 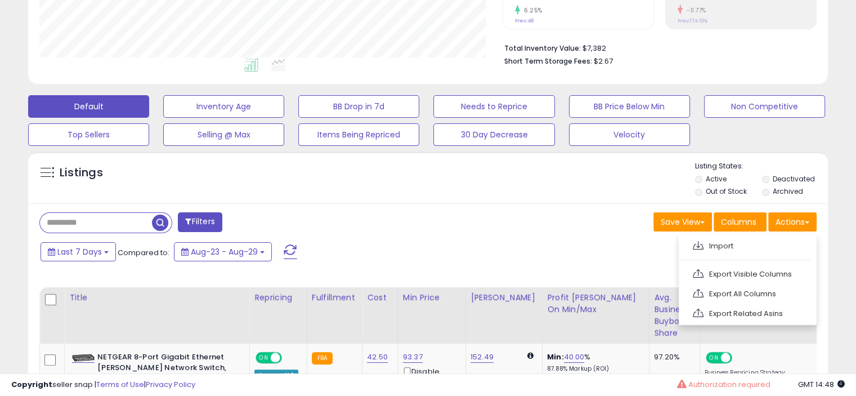 What do you see at coordinates (656, 47) in the screenshot?
I see `li: $7,382` at bounding box center [656, 47].